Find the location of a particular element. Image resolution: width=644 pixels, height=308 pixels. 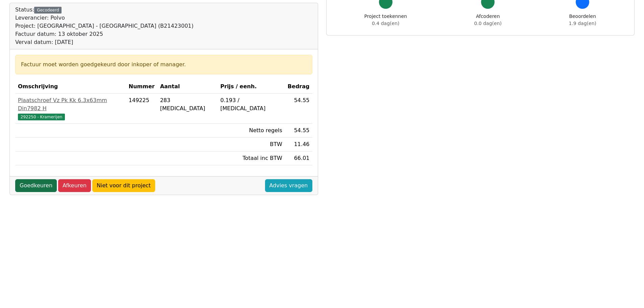

div: Beoordelen is located at coordinates (582, 20).